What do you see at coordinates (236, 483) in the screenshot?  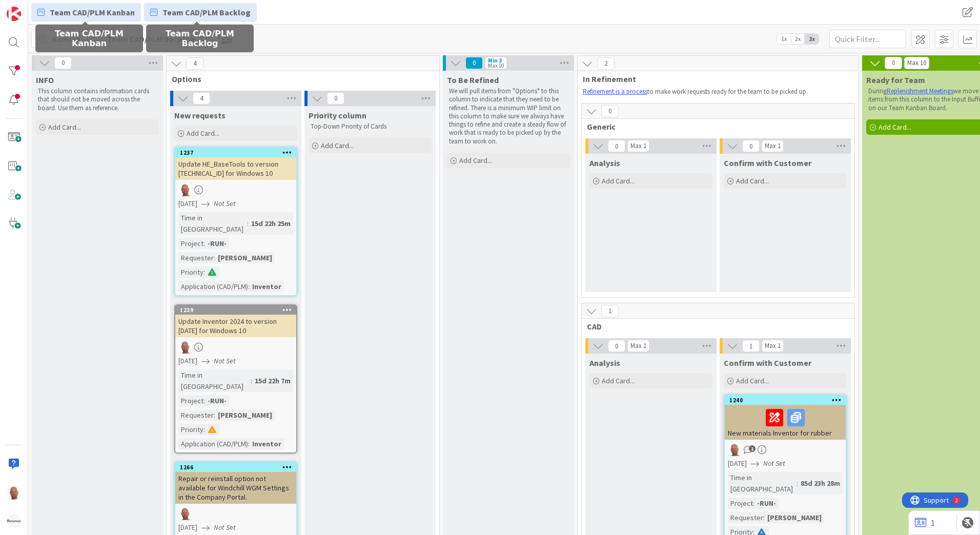 I see `div: 1266Repair or reinstall option not available for Windchill WGM Settings in the Company Portal.` at bounding box center [236, 483].